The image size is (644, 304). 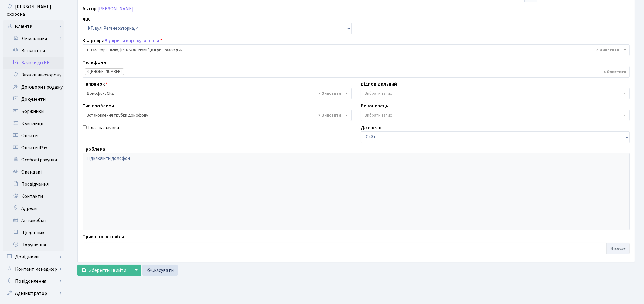 What do you see at coordinates (166, 50) in the screenshot?
I see `b: Борг: -3000грн.` at bounding box center [166, 50].